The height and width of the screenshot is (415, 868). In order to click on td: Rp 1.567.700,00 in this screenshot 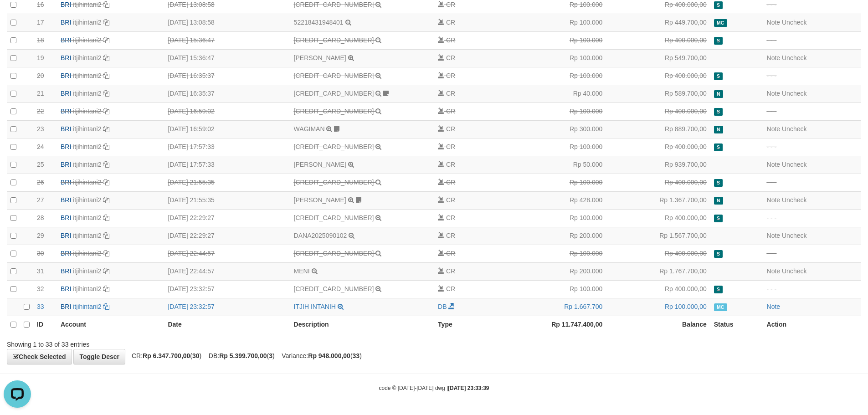, I will do `click(658, 236)`.